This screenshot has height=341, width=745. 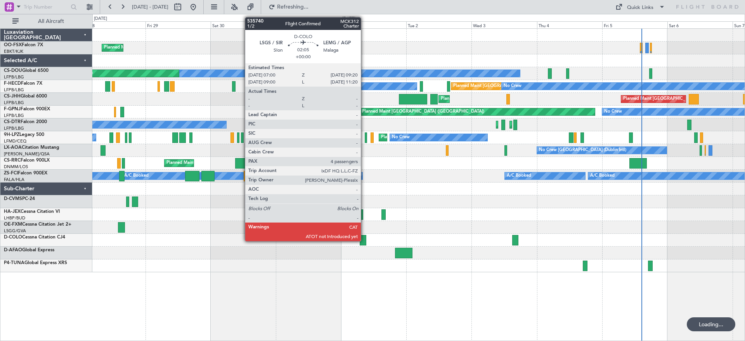 What do you see at coordinates (711, 324) in the screenshot?
I see `div: Loading...` at bounding box center [711, 324].